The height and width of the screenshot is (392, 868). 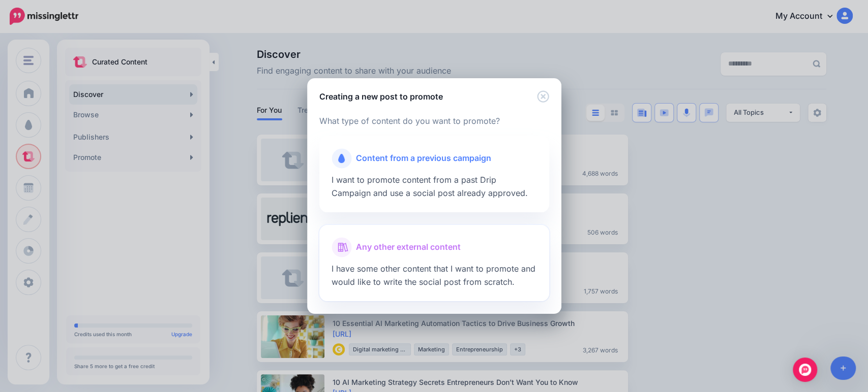 What do you see at coordinates (433, 275) in the screenshot?
I see `span: I have some other content that I want to promote and would like to write the social post from scr...` at bounding box center [433, 275].